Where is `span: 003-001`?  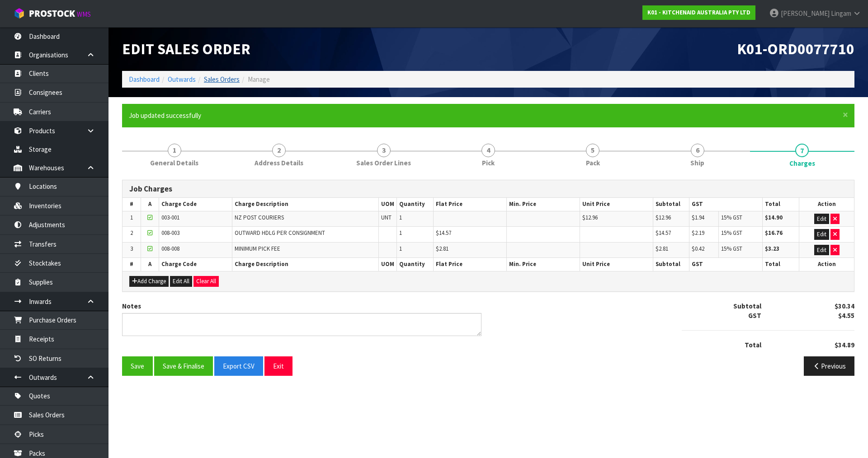 span: 003-001 is located at coordinates (170, 217).